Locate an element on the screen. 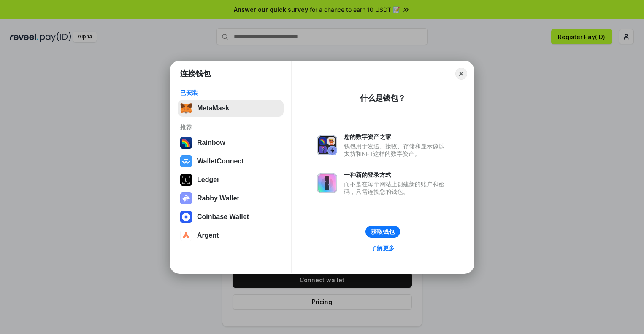 The image size is (644, 334). img: svg+xml,%3Csvg%20fill%3D%22none%22%20height%3D%2233%22%20viewBox%3D%220%200%2035%2033%22%20width%... is located at coordinates (186, 108).